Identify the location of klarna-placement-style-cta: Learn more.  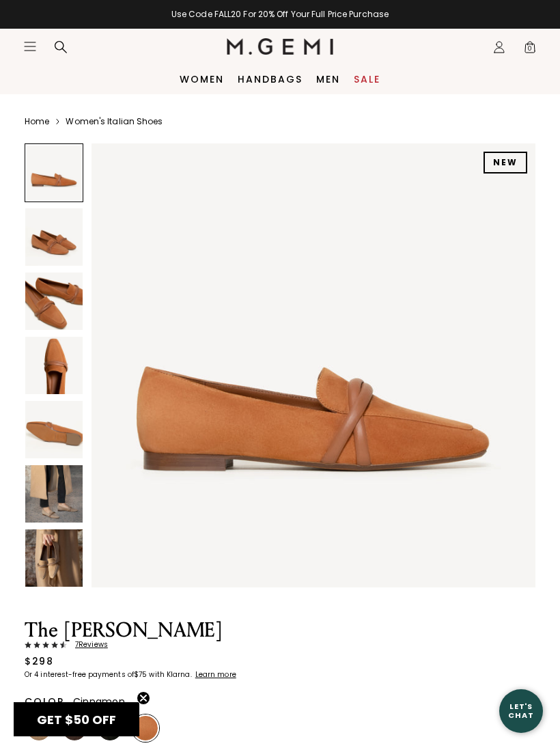
(216, 674).